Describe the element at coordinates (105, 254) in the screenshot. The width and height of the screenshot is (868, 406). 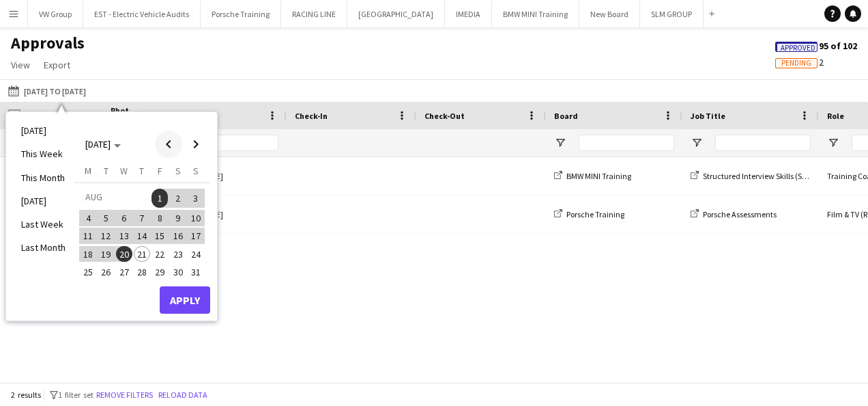
I see `button: 19-08-2025` at that location.